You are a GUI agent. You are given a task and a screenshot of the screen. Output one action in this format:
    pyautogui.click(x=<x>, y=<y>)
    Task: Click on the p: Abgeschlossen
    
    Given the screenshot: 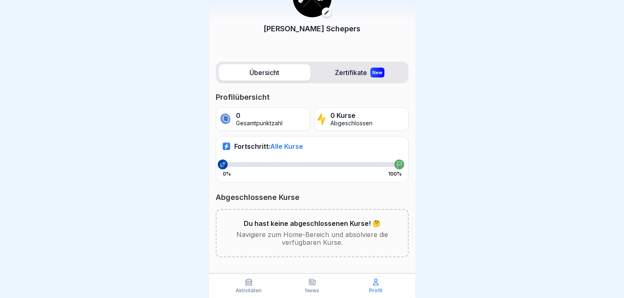 What is the action you would take?
    pyautogui.click(x=352, y=123)
    